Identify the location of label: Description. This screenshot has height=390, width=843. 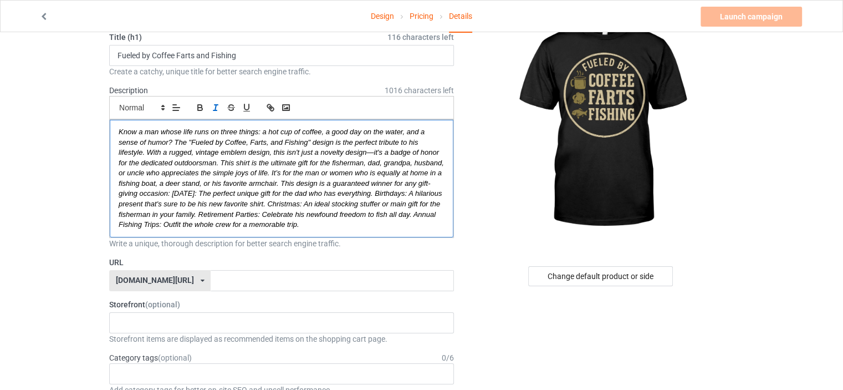
(129, 90).